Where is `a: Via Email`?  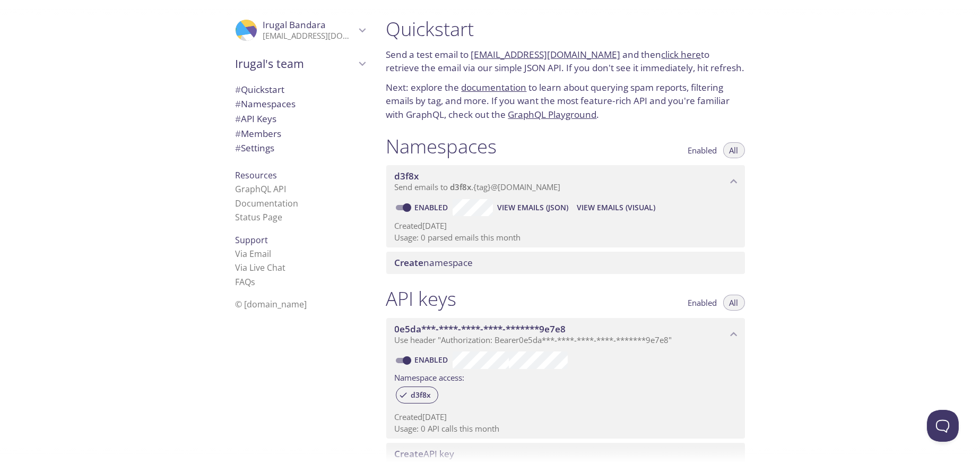
a: Via Email is located at coordinates (254, 254).